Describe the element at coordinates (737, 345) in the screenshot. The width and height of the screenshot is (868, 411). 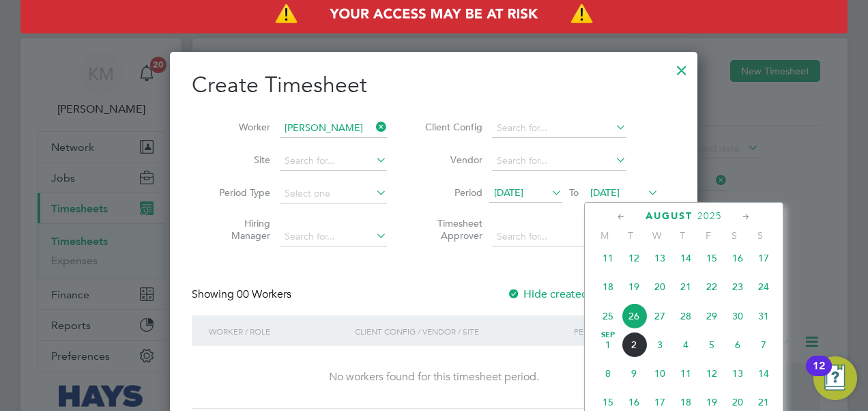
I see `span: 6` at that location.